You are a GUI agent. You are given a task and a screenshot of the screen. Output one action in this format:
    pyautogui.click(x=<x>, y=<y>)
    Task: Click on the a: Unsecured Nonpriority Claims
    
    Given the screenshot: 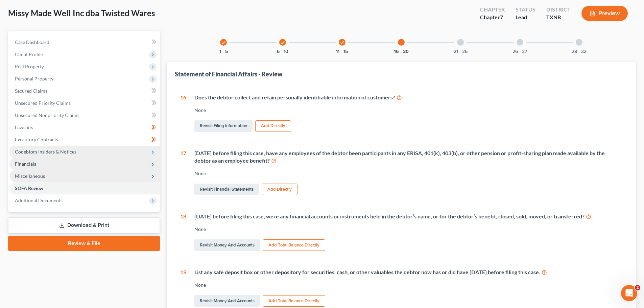 What is the action you would take?
    pyautogui.click(x=85, y=115)
    